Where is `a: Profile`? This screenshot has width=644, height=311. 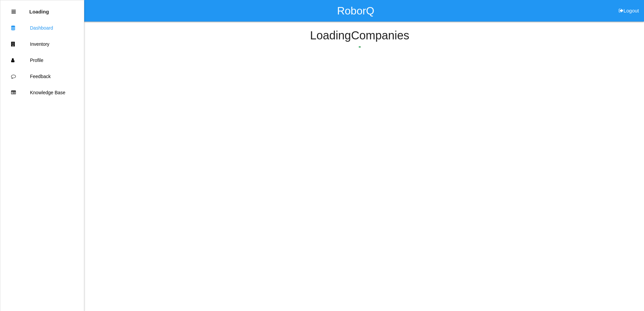 a: Profile is located at coordinates (42, 60).